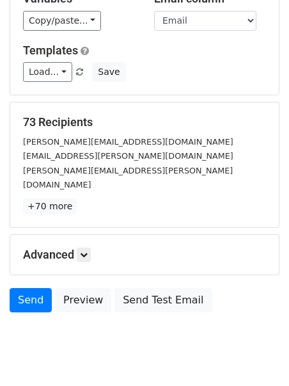 This screenshot has width=289, height=386. Describe the element at coordinates (50, 206) in the screenshot. I see `a: +70 more` at that location.